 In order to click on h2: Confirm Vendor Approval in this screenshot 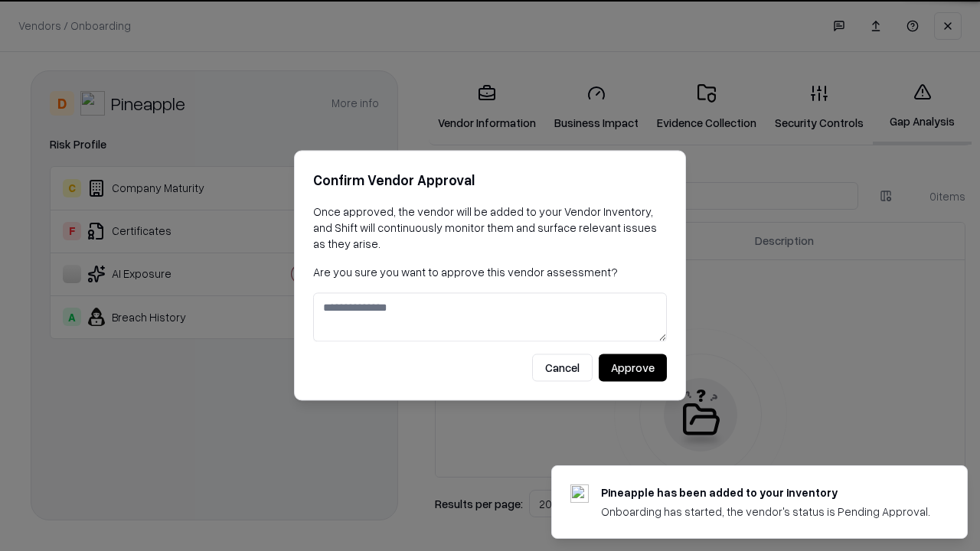, I will do `click(490, 180)`.